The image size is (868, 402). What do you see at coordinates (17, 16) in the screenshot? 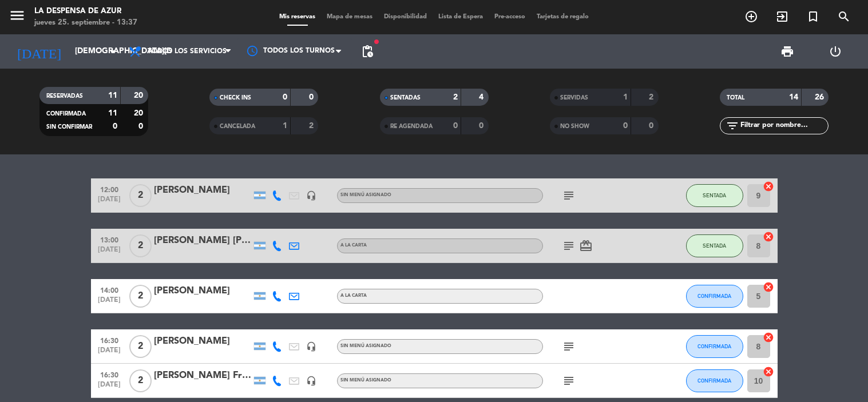
I see `i: menu` at bounding box center [17, 16].